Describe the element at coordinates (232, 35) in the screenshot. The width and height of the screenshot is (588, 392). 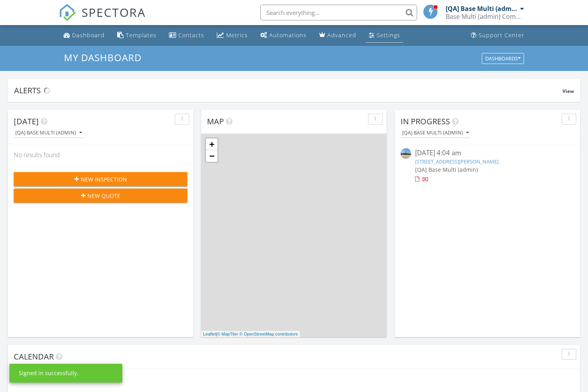
I see `a: Metrics` at that location.